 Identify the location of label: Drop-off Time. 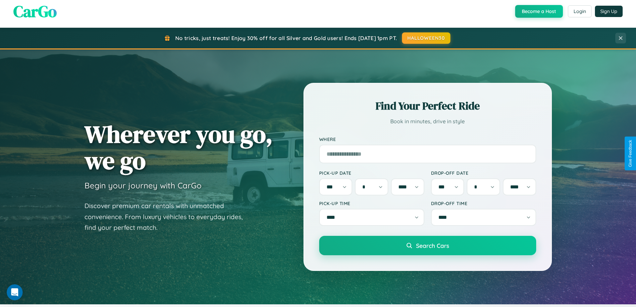
(484, 203).